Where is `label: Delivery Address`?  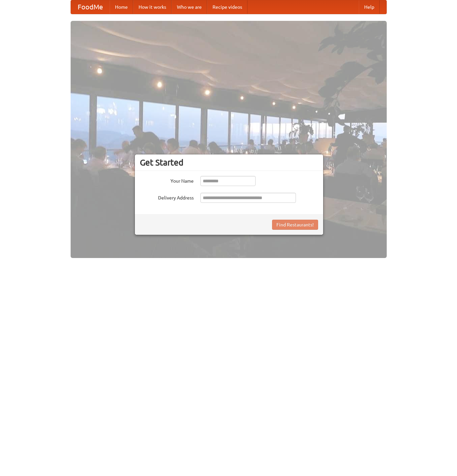 label: Delivery Address is located at coordinates (167, 197).